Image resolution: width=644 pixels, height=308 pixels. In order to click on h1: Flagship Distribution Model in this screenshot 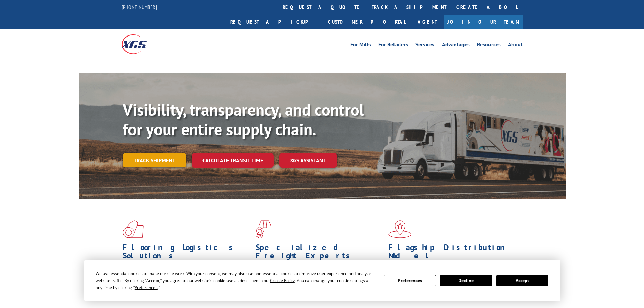, I will do `click(453, 253)`.